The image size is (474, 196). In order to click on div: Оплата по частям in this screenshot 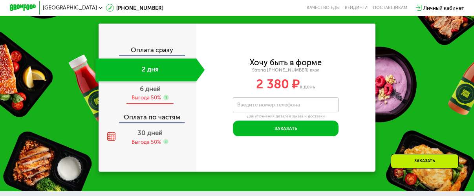, I will do `click(148, 115)`.